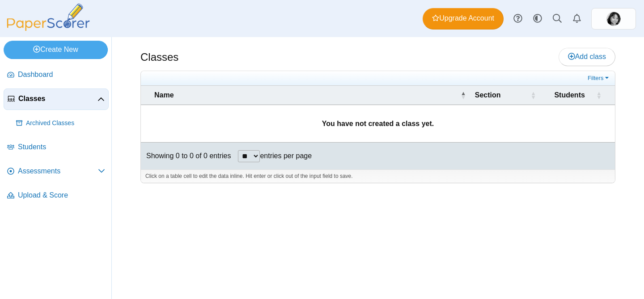 Image resolution: width=644 pixels, height=299 pixels. Describe the element at coordinates (159, 57) in the screenshot. I see `h1: Classes` at that location.